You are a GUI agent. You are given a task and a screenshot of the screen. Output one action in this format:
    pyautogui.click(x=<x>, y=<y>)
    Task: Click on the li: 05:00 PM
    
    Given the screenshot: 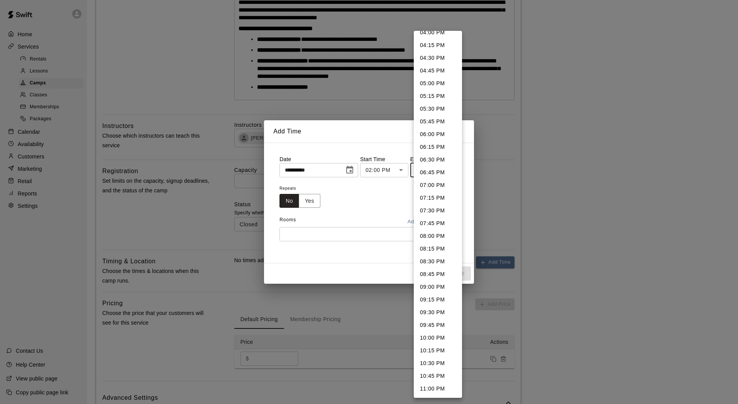 What is the action you would take?
    pyautogui.click(x=437, y=83)
    